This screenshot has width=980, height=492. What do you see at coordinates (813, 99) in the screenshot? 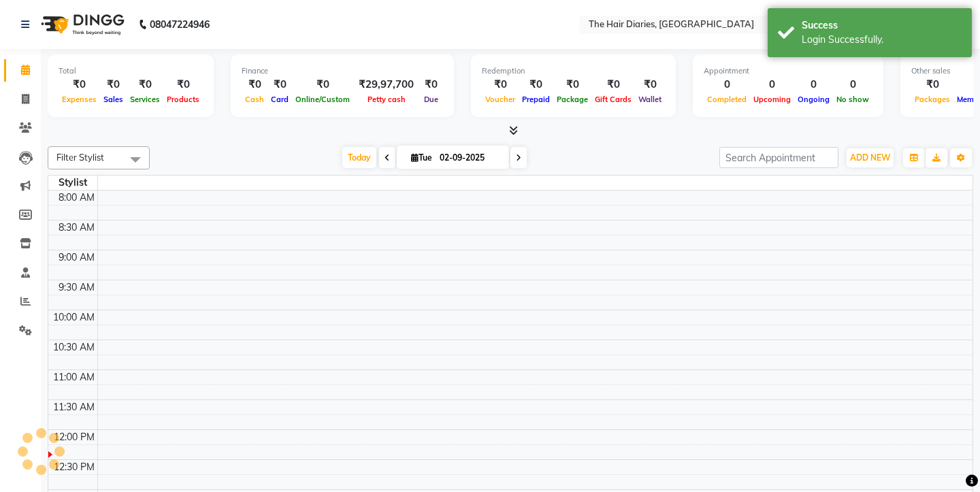
I see `span: Ongoing` at bounding box center [813, 99].